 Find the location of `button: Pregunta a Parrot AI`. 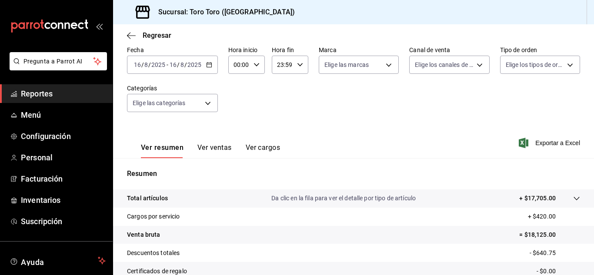

button: Pregunta a Parrot AI is located at coordinates (58, 61).